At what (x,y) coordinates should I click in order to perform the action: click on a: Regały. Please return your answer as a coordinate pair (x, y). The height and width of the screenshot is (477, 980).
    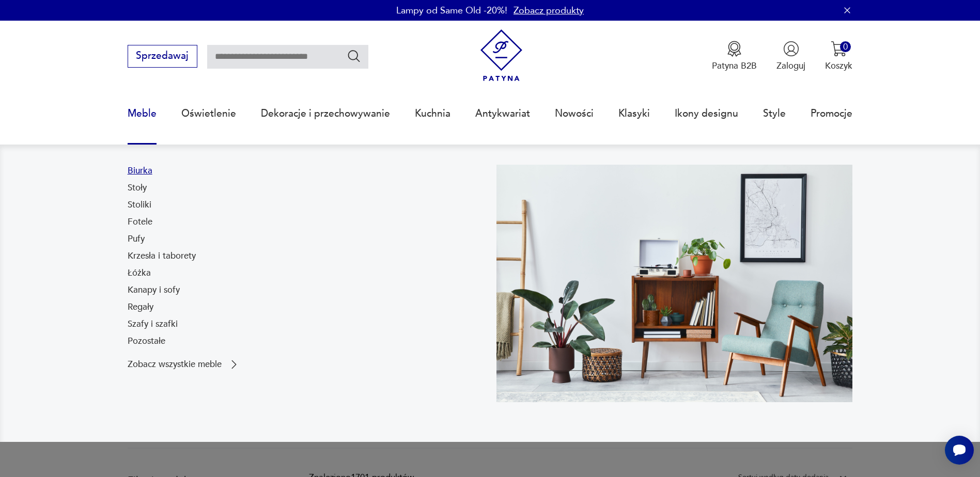
    Looking at the image, I should click on (141, 307).